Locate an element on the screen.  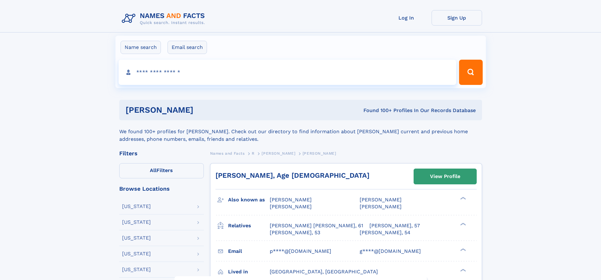
h3: Also known as is located at coordinates (249, 200).